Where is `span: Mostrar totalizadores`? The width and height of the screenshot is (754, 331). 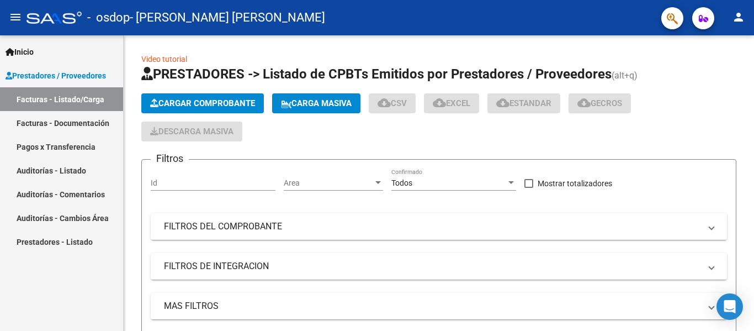 span: Mostrar totalizadores is located at coordinates (575, 183).